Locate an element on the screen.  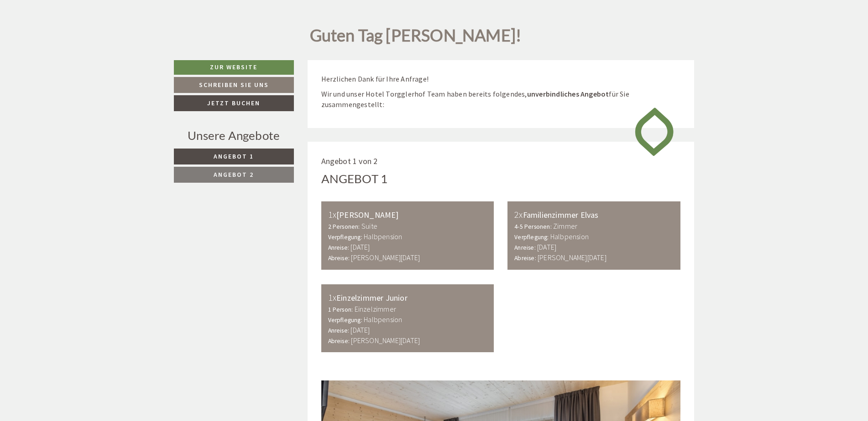
b: 2x is located at coordinates (519, 215).